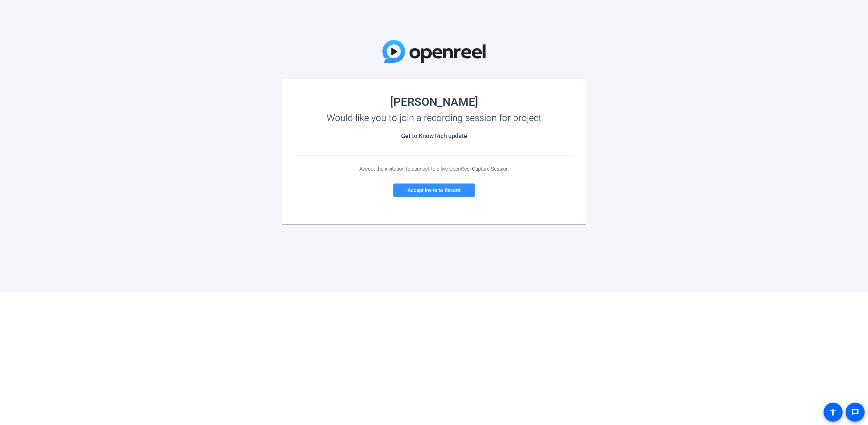 This screenshot has width=868, height=425. I want to click on a: Accept invite to Record, so click(434, 190).